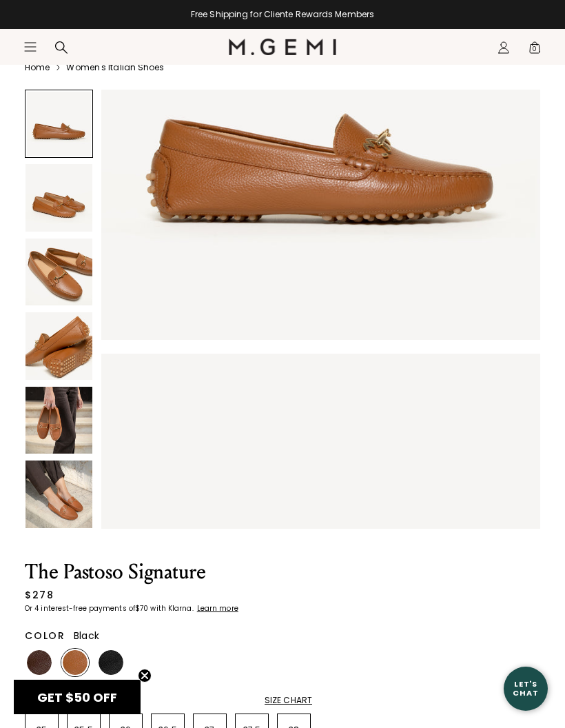  Describe the element at coordinates (168, 572) in the screenshot. I see `h1: The Pastoso Signature` at that location.